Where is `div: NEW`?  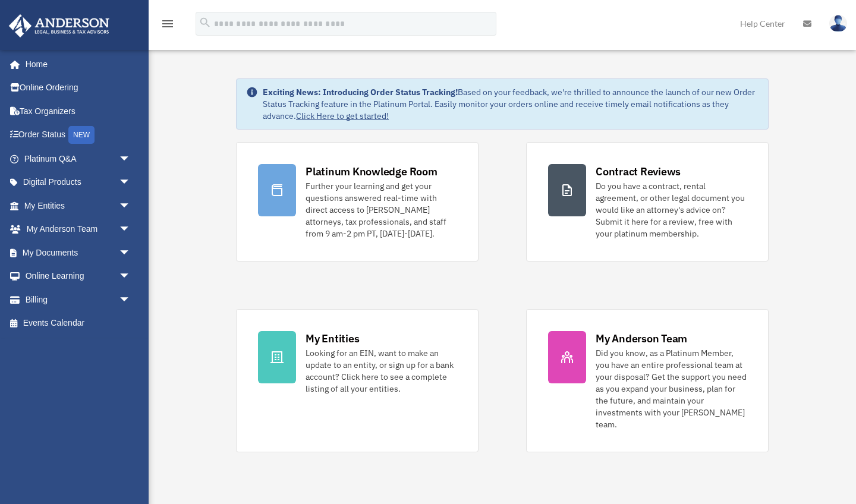
div: NEW is located at coordinates (81, 135).